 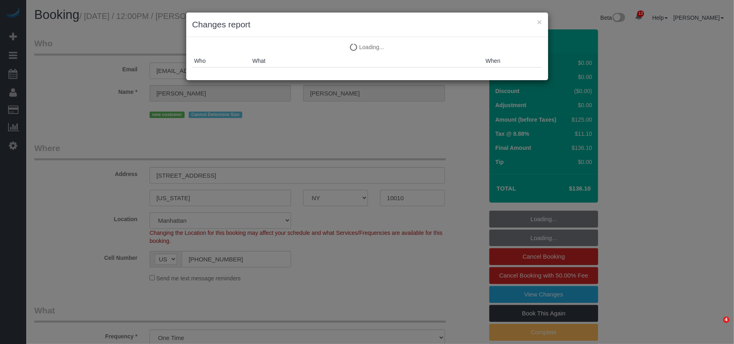 What do you see at coordinates (221, 61) in the screenshot?
I see `th: Who` at bounding box center [221, 61].